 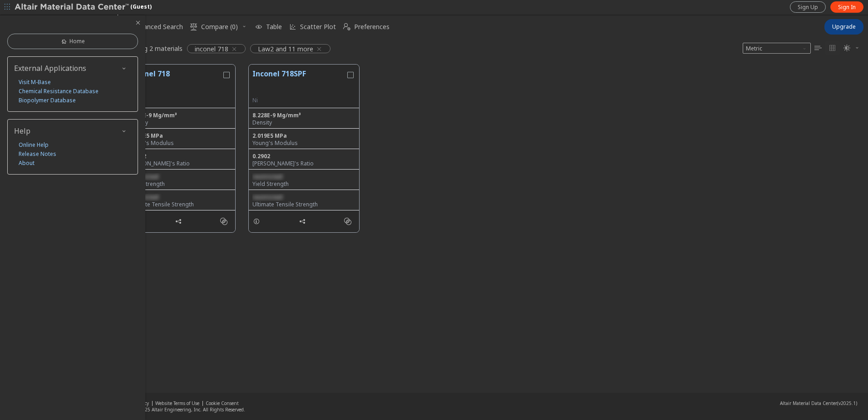 I want to click on a: Sign In, so click(x=847, y=7).